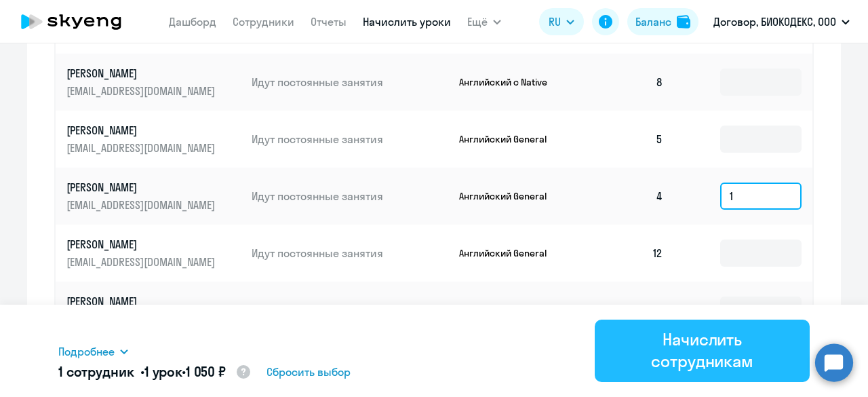 The image size is (868, 397). Describe the element at coordinates (263, 22) in the screenshot. I see `a: Сотрудники` at that location.